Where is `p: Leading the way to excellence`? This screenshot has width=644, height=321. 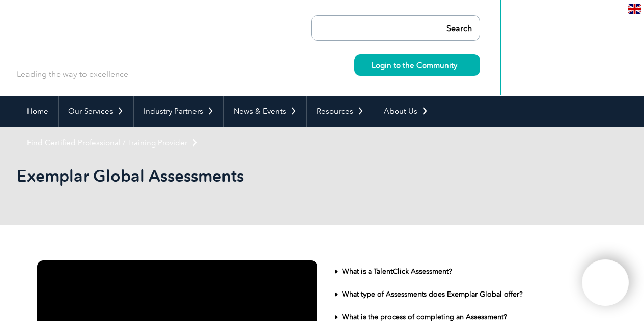
p: Leading the way to excellence is located at coordinates (72, 74).